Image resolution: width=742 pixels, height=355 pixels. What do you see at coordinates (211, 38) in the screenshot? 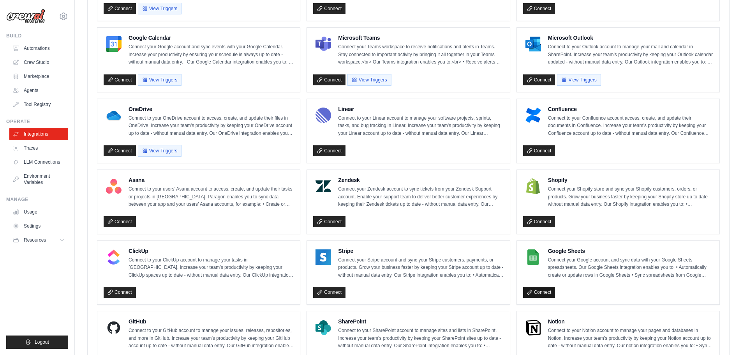
I see `h4: Google Calendar` at bounding box center [211, 38].